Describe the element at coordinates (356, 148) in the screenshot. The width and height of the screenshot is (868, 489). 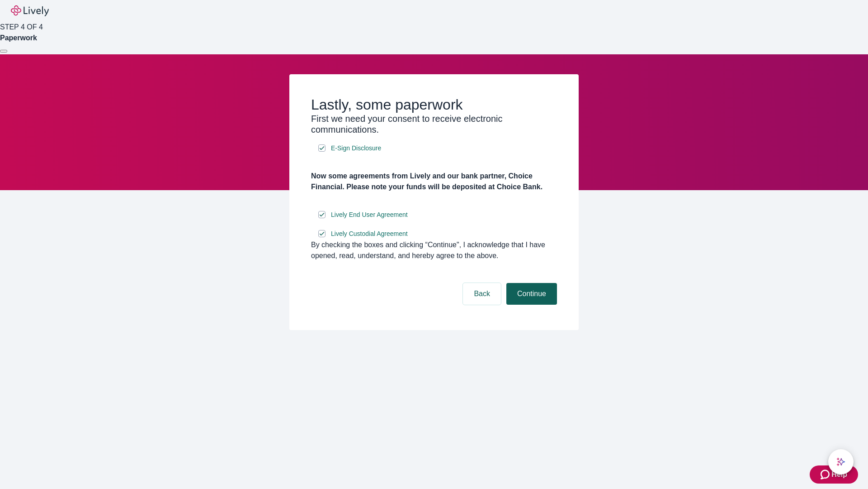
I see `span: E-Sign Disclosure` at that location.